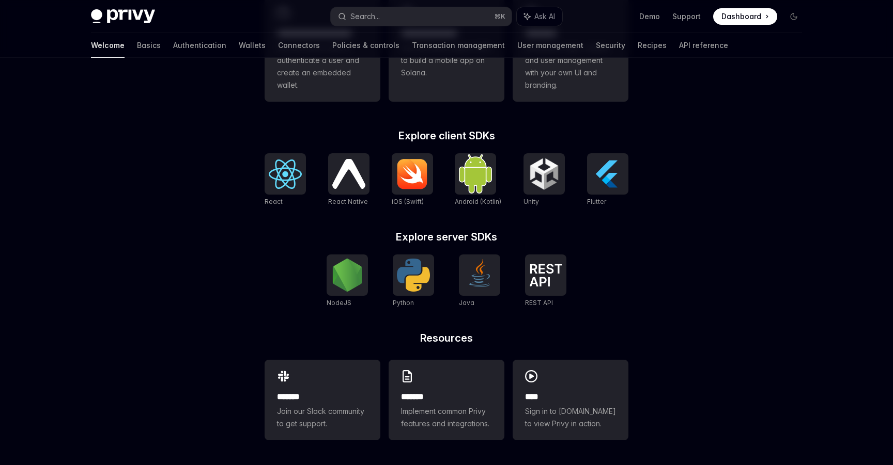 The height and width of the screenshot is (465, 893). I want to click on img: REST API, so click(545, 275).